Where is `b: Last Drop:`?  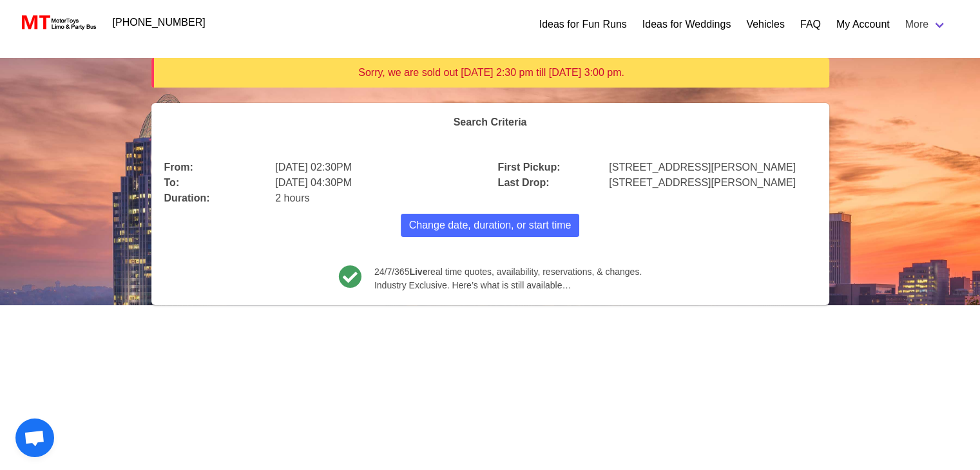
b: Last Drop: is located at coordinates (524, 183).